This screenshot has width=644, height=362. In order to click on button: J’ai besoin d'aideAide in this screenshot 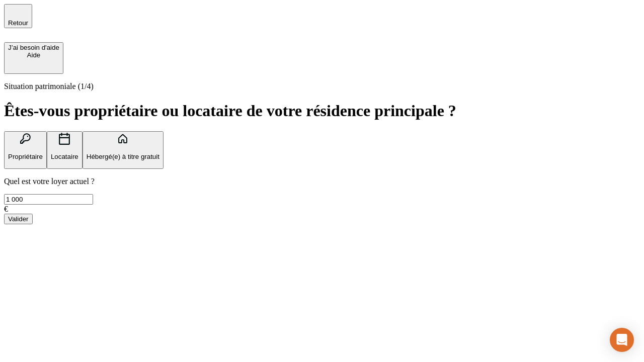, I will do `click(34, 58)`.